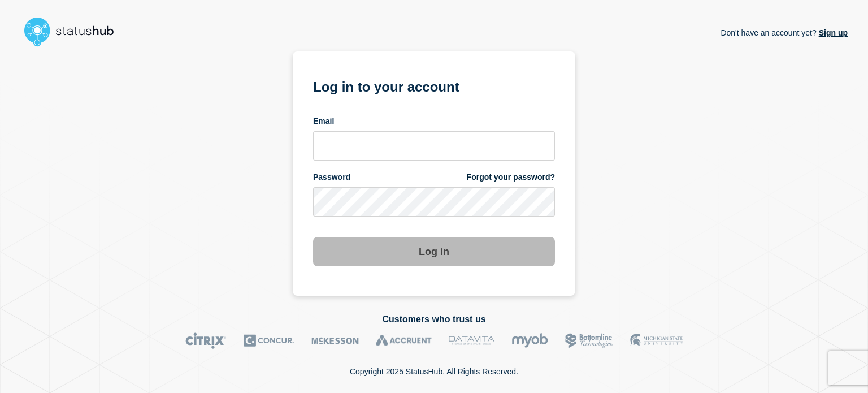  What do you see at coordinates (434, 252) in the screenshot?
I see `button: Log in` at bounding box center [434, 252].